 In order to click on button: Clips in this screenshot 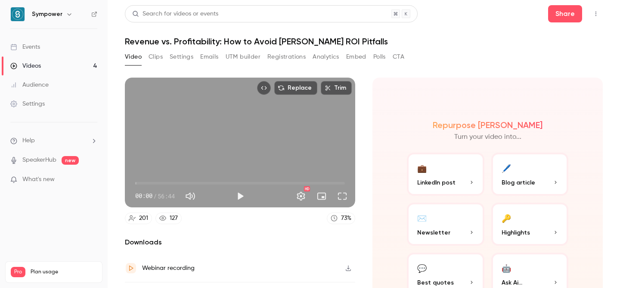, I will do `click(155, 57)`.